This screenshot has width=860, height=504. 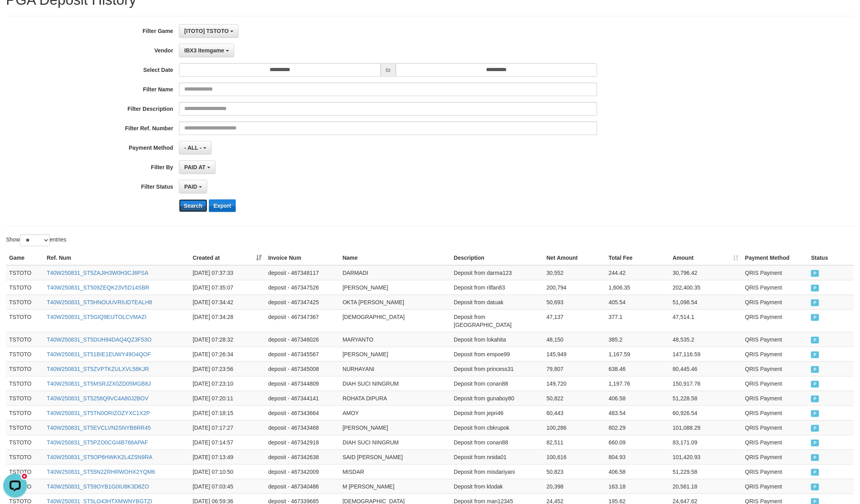 I want to click on td: 1,167.59, so click(x=638, y=354).